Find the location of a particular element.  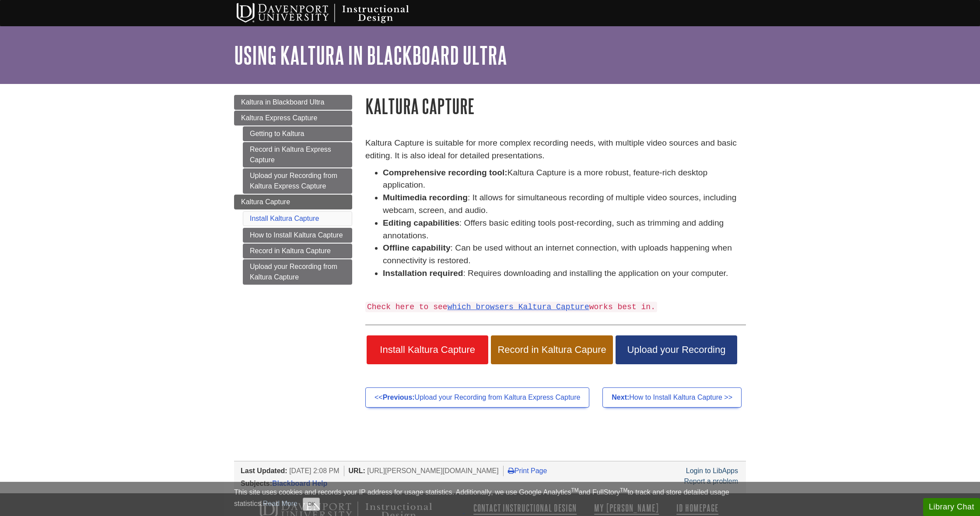

span: Subjects: is located at coordinates (257, 483).